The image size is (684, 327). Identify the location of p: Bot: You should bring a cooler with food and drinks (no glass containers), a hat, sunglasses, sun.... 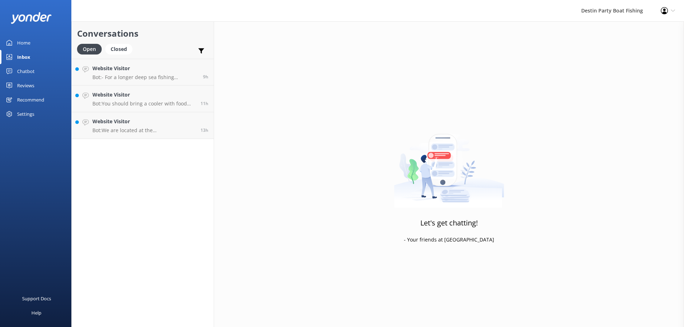
(144, 104).